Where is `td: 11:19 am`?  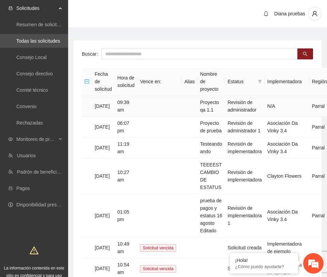 td: 11:19 am is located at coordinates (126, 147).